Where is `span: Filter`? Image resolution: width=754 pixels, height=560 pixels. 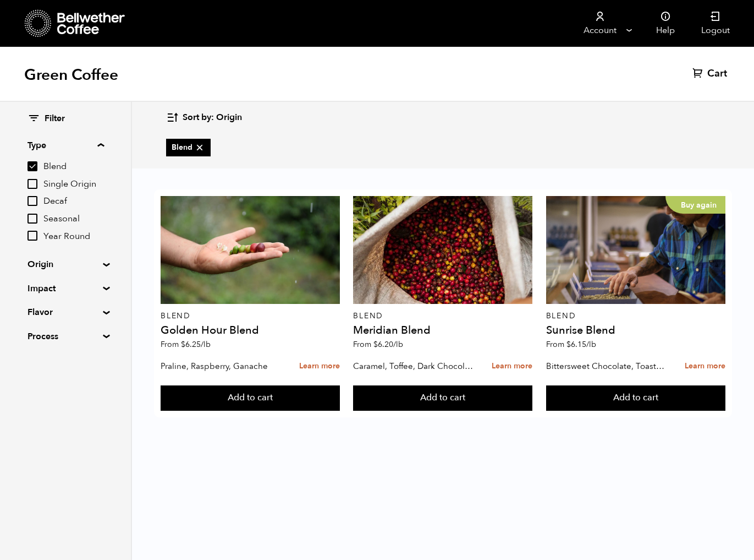 span: Filter is located at coordinates (54, 119).